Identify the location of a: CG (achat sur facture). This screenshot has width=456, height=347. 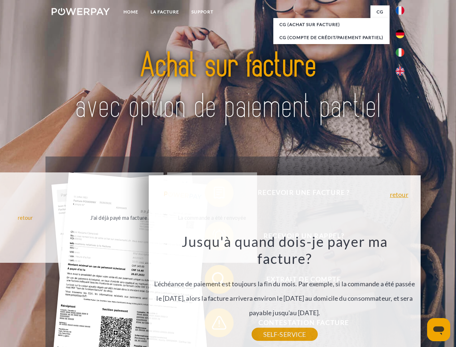
(332, 25).